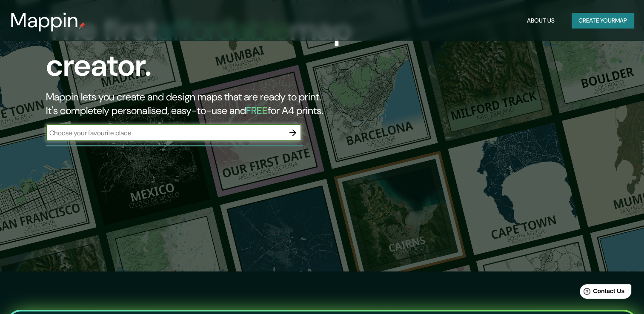 Image resolution: width=644 pixels, height=314 pixels. What do you see at coordinates (82, 25) in the screenshot?
I see `img: mappin-pin` at bounding box center [82, 25].